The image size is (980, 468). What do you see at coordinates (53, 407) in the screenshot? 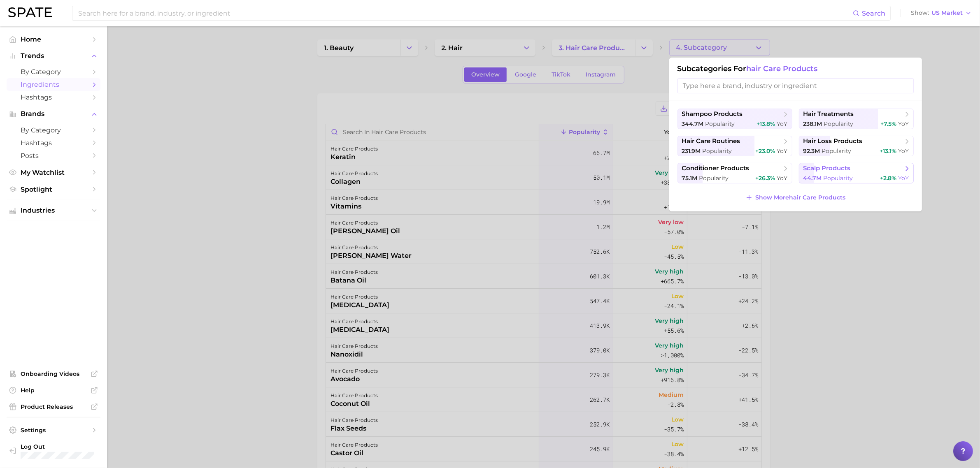
I see `a: Product Releases` at bounding box center [53, 407].